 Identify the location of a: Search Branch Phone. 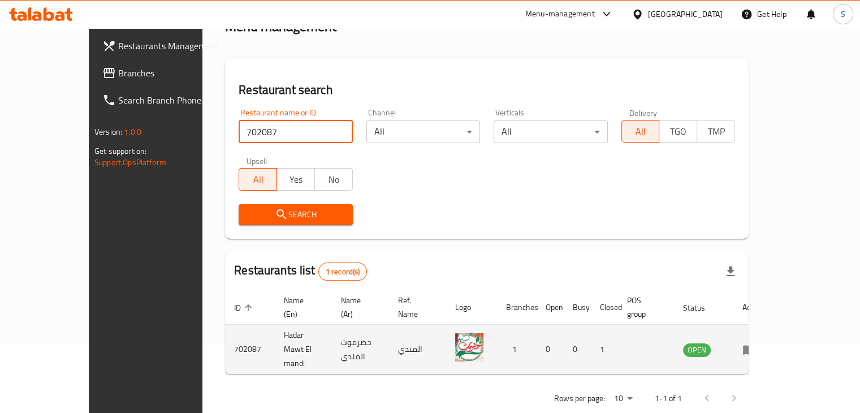
(163, 100).